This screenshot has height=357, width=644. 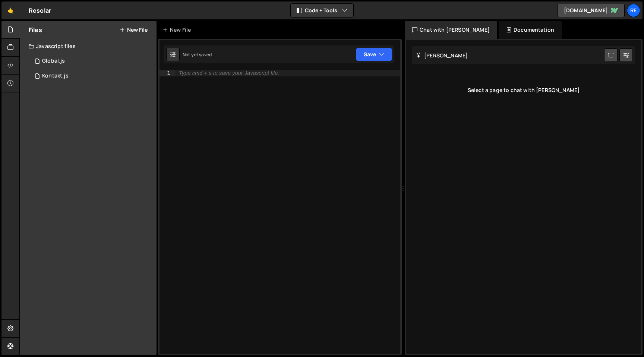 What do you see at coordinates (15, 23) in the screenshot?
I see `img: website_grey.svg` at bounding box center [15, 23].